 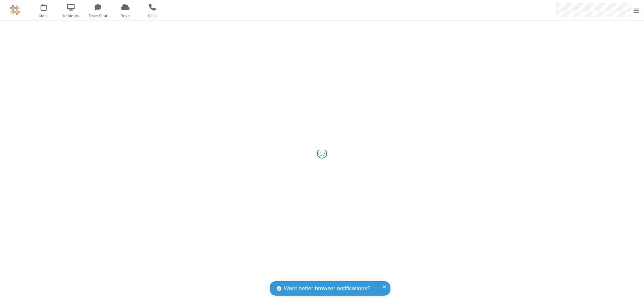 I want to click on span: Calls, so click(x=152, y=15).